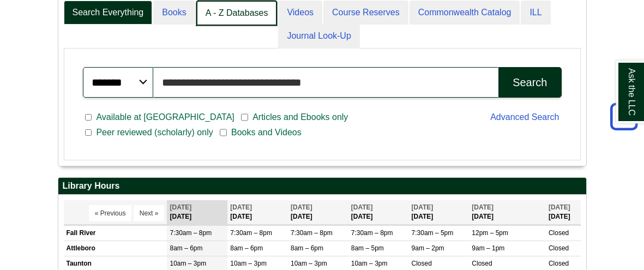  Describe the element at coordinates (300, 13) in the screenshot. I see `a: Videos` at that location.